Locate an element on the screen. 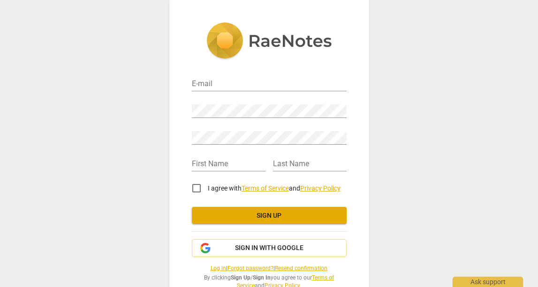 Image resolution: width=538 pixels, height=287 pixels. b: Sign Up is located at coordinates (241, 278).